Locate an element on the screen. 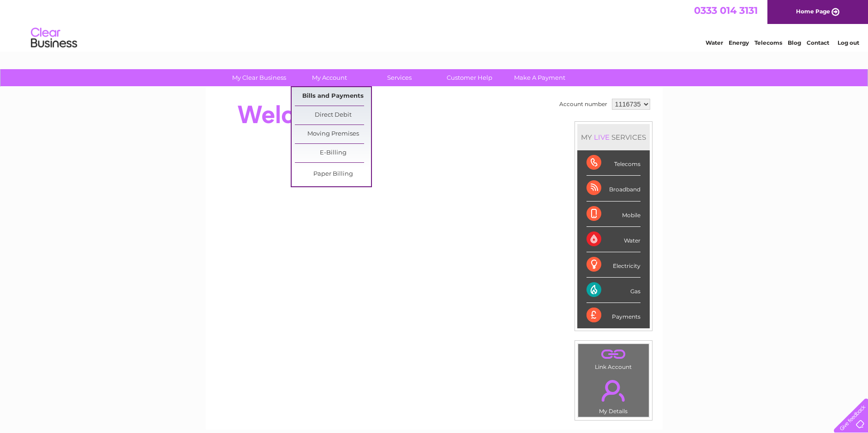  a: Customer Help is located at coordinates (469, 77).